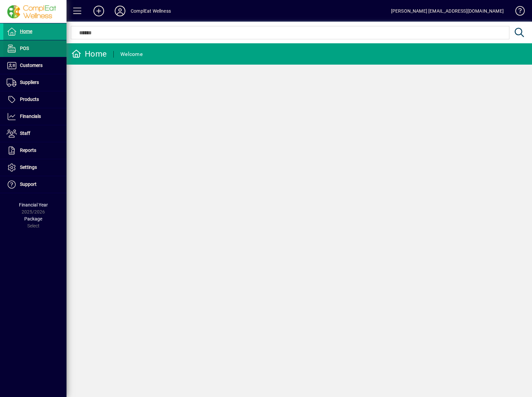 This screenshot has width=532, height=397. I want to click on span: Reports, so click(28, 150).